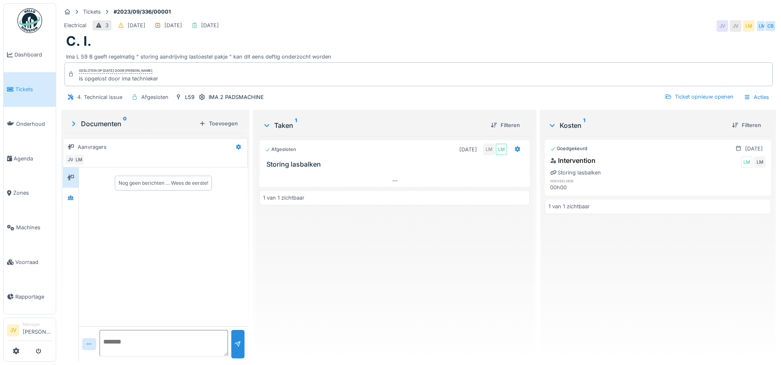 The height and width of the screenshot is (365, 781). I want to click on div: 4. Technical issue, so click(100, 97).